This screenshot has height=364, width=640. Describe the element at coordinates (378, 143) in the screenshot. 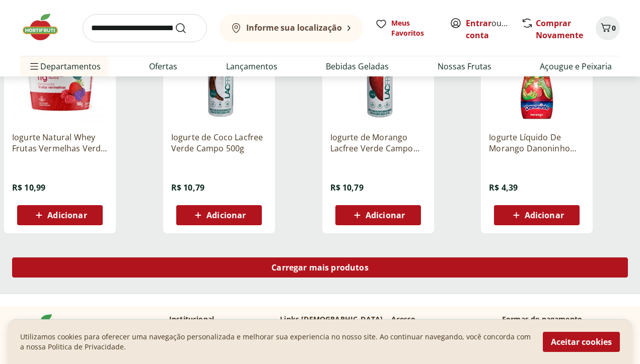

I see `a: Iogurte de Morango Lacfree Verde Campo 500g` at that location.